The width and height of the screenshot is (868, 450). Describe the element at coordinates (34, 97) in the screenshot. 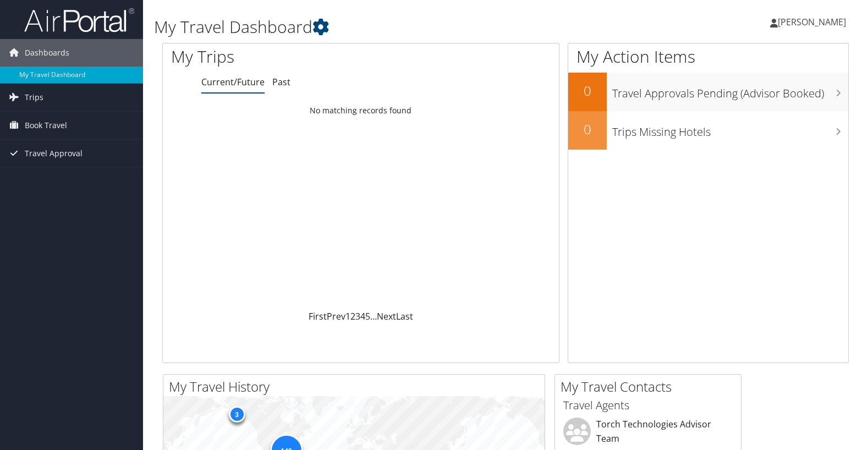

I see `span: Trips` at that location.